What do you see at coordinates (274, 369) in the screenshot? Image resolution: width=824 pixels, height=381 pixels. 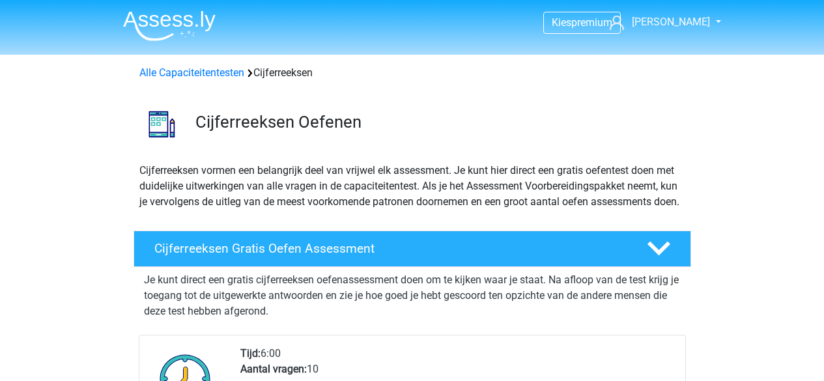 I see `b: Aantal vragen:` at bounding box center [274, 369].